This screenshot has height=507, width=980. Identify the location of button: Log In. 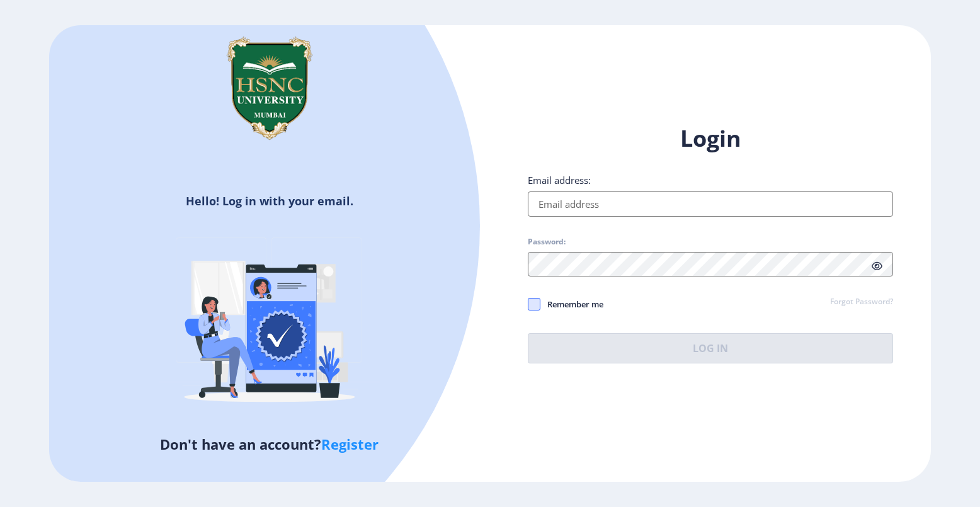
(710, 349).